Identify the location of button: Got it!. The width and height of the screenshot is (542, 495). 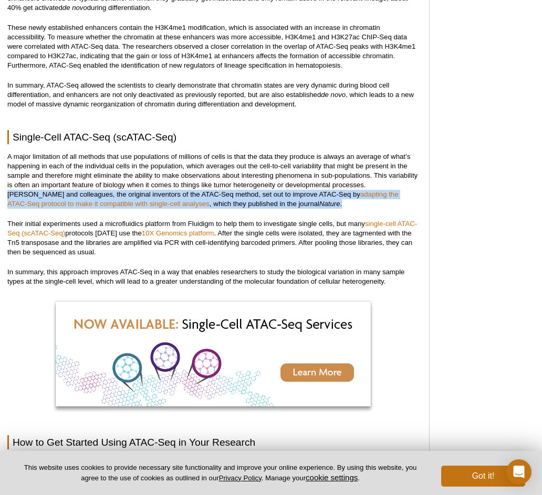
(483, 477).